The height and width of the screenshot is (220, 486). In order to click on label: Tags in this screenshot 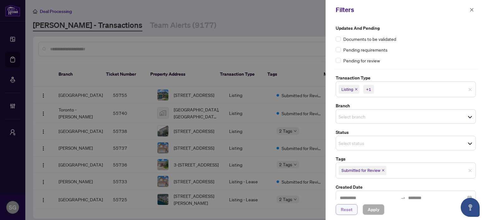, I will do `click(405, 159)`.